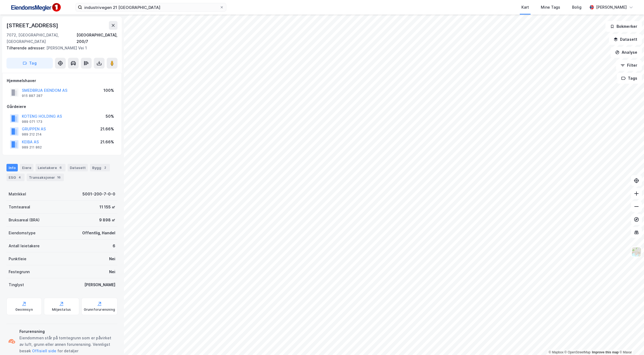 The width and height of the screenshot is (644, 355). What do you see at coordinates (78, 167) in the screenshot?
I see `div: Datasett` at bounding box center [78, 167].